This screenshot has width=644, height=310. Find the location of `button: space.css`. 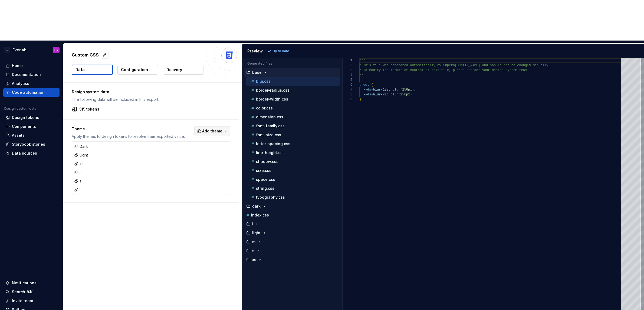

button: space.css is located at coordinates (293, 179).